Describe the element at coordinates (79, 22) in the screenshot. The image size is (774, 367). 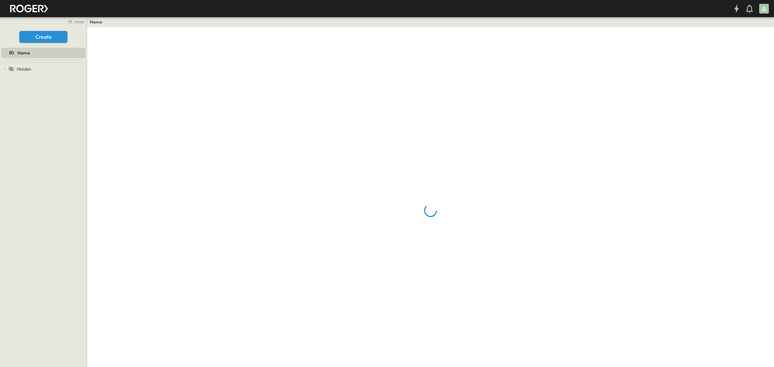
I see `span: close` at that location.